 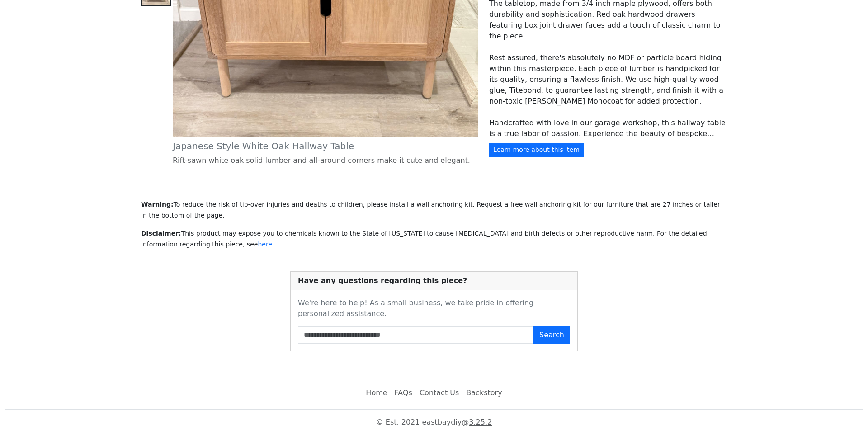 What do you see at coordinates (608, 128) in the screenshot?
I see `p: Handcrafted with love in our garage workshop, this hallway table is a true labor of passion. Expe...` at bounding box center [608, 128].